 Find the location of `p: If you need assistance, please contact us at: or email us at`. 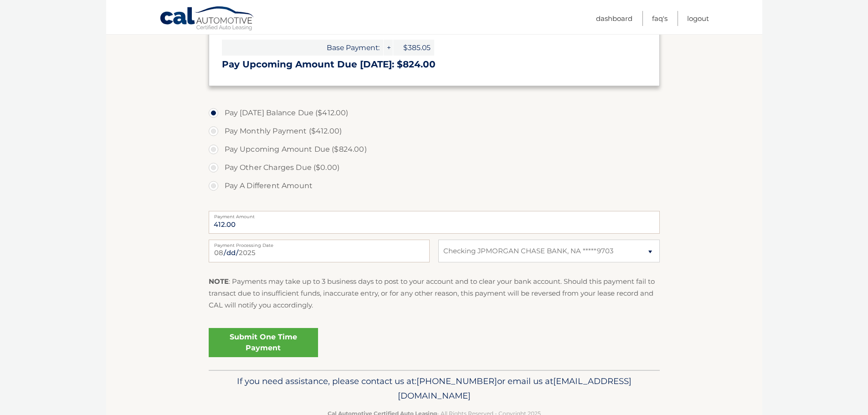

p: If you need assistance, please contact us at: or email us at is located at coordinates (434, 389).